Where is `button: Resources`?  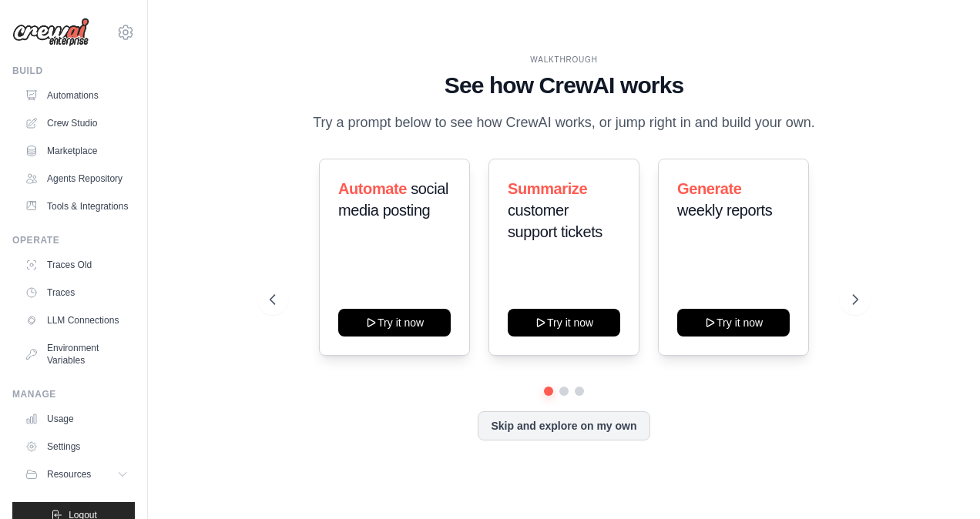 button: Resources is located at coordinates (77, 474).